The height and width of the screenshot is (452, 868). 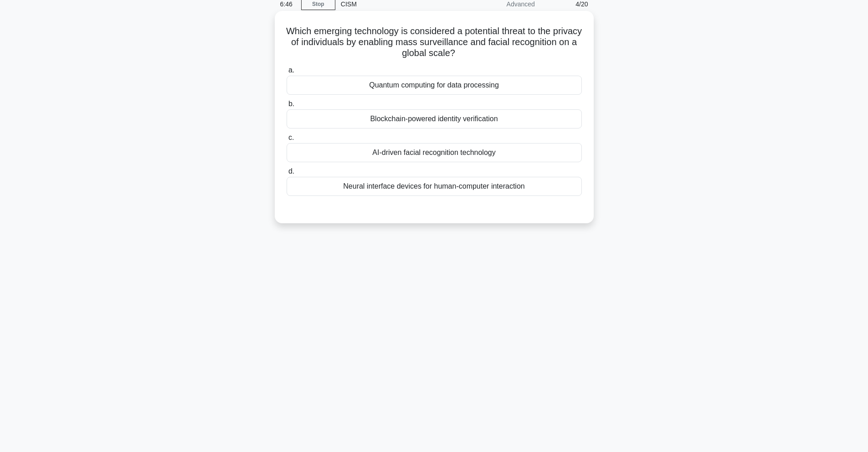 I want to click on div: Blockchain-powered identity verification, so click(x=434, y=119).